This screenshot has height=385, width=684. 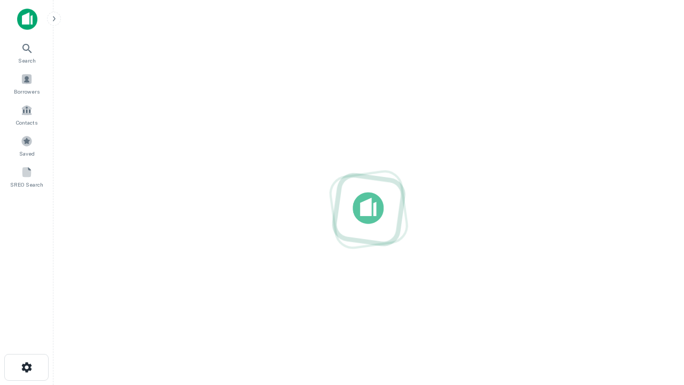 I want to click on a: SREO Search, so click(x=27, y=176).